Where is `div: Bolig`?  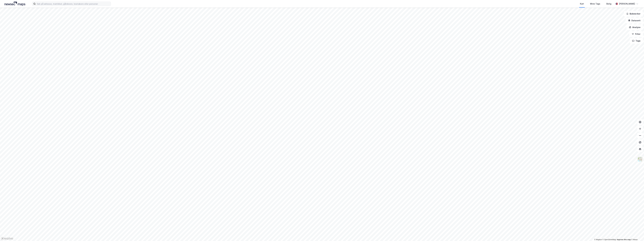 div: Bolig is located at coordinates (609, 4).